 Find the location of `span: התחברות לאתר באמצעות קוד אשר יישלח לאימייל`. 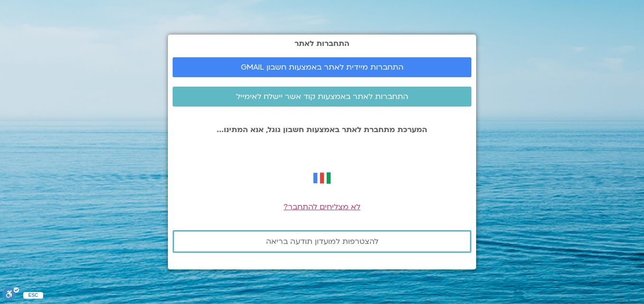

span: התחברות לאתר באמצעות קוד אשר יישלח לאימייל is located at coordinates (322, 96).